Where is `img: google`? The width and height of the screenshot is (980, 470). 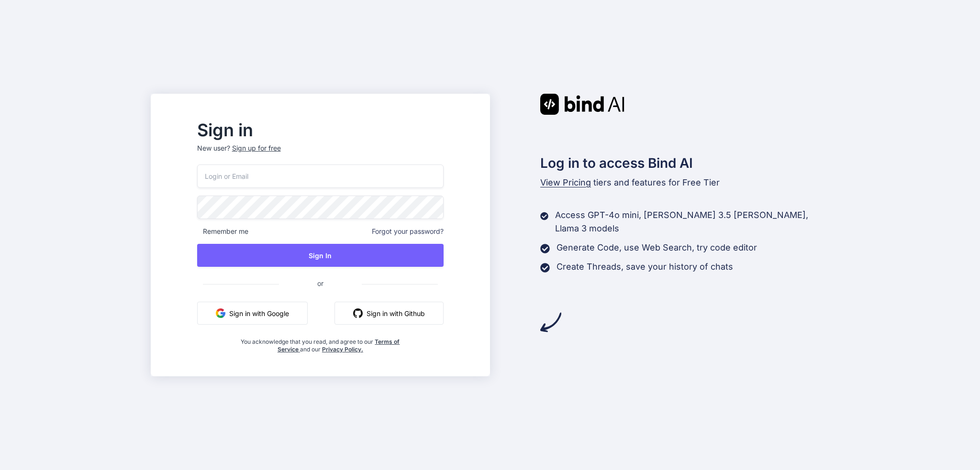
img: google is located at coordinates (221, 313).